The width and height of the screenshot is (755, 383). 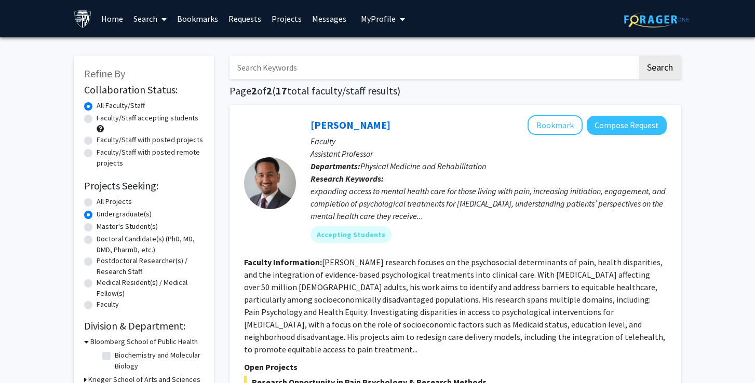 I want to click on label: Undergraduate(s), so click(x=124, y=214).